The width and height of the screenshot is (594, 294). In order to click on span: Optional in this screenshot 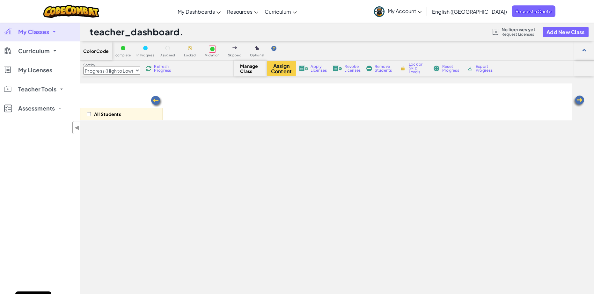, I will do `click(257, 55)`.